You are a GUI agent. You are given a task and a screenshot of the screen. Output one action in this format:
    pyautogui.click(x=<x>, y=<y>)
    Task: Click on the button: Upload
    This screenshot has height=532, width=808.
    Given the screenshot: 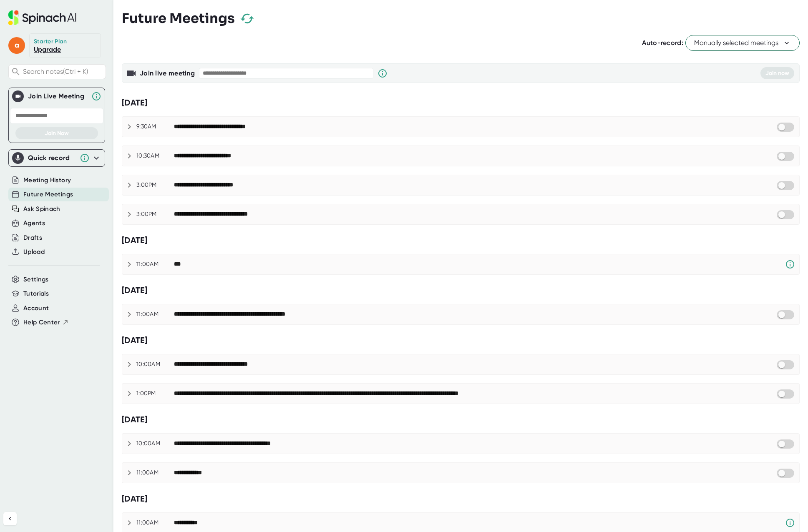 What is the action you would take?
    pyautogui.click(x=34, y=252)
    